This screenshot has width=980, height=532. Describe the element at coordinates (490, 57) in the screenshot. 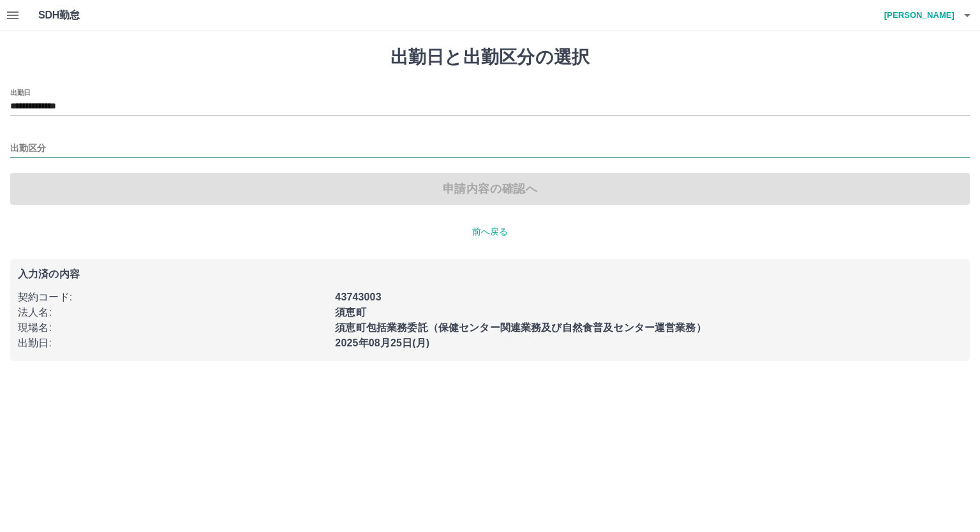

I see `h1: 出勤日と出勤区分の選択` at that location.